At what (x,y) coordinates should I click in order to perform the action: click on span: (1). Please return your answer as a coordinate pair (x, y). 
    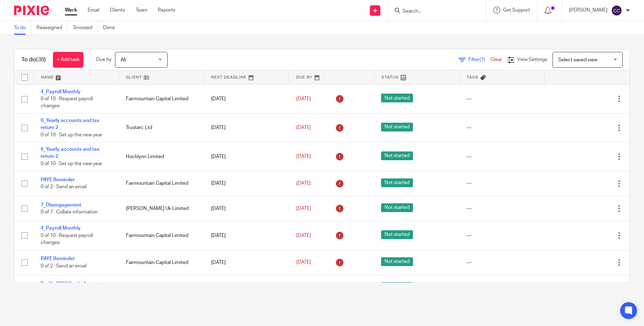
    Looking at the image, I should click on (482, 60).